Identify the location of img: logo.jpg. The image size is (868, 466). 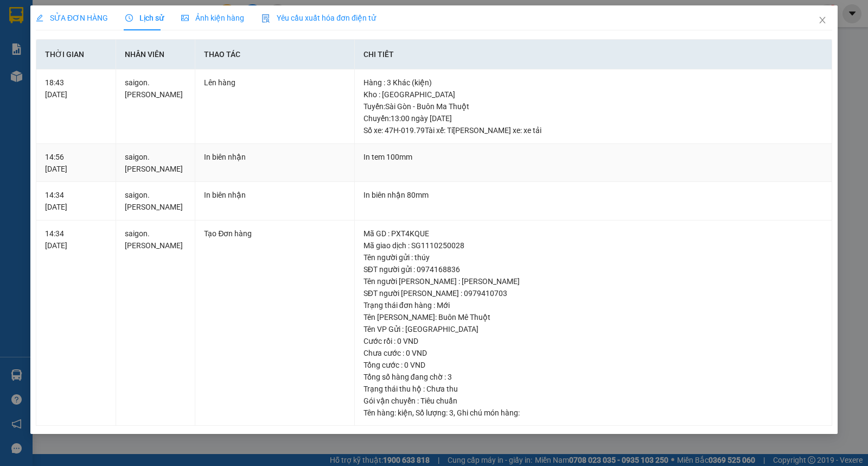
(24, 24).